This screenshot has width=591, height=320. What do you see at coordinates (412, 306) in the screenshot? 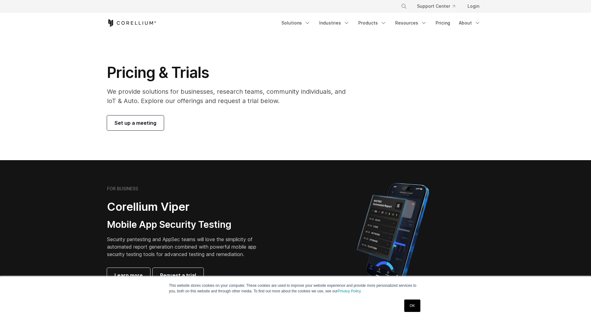
I see `a: OK` at bounding box center [412, 306].